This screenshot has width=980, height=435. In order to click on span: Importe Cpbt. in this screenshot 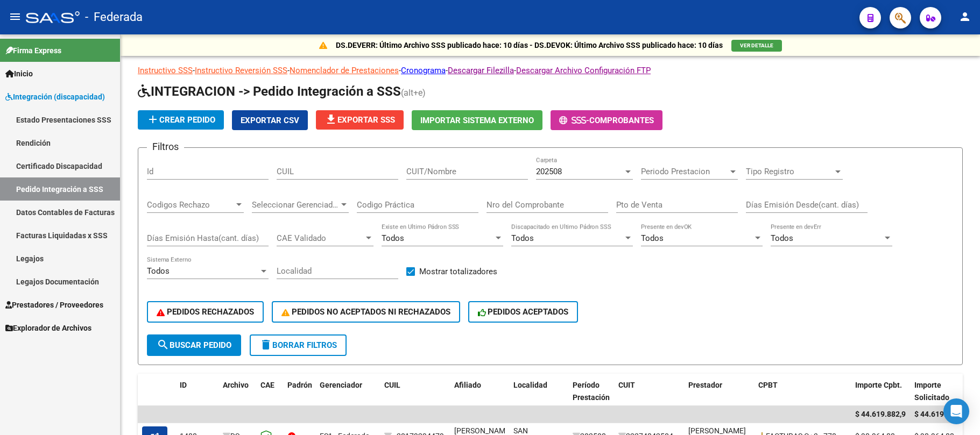, I will do `click(878, 385)`.